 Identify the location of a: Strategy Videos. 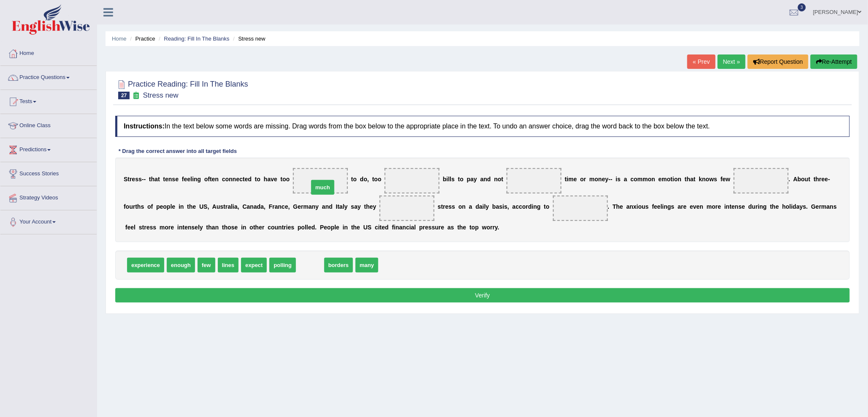
(48, 197).